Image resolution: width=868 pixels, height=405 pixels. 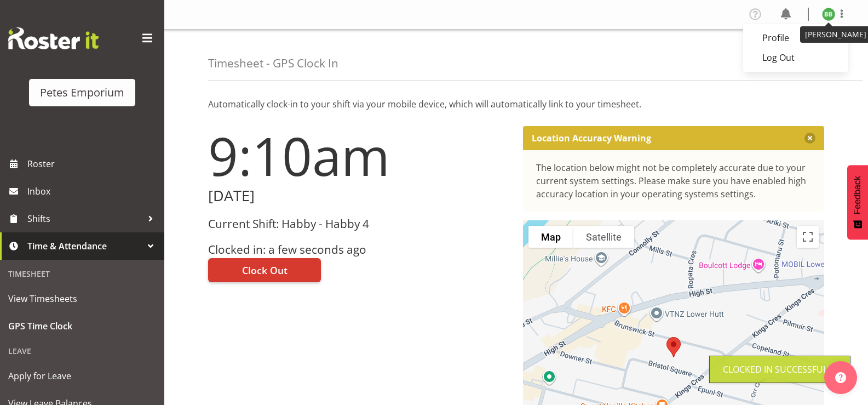 I want to click on div: Leave, so click(x=82, y=350).